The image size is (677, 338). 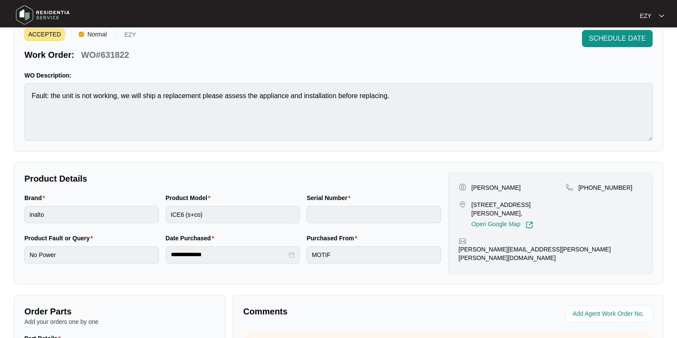 I want to click on input: Product Fault or Query, so click(x=92, y=255).